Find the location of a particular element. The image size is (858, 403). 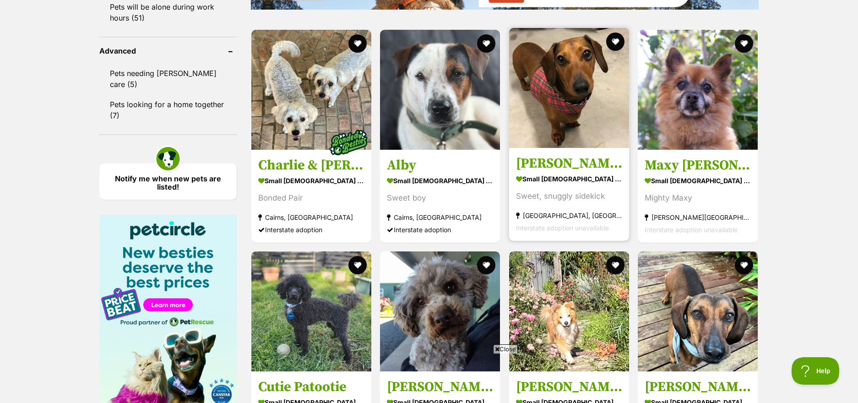

h3: Alby is located at coordinates (440, 165).